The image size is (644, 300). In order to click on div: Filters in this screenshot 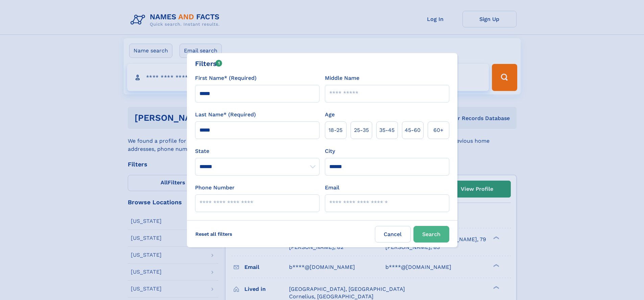, I will do `click(209, 64)`.